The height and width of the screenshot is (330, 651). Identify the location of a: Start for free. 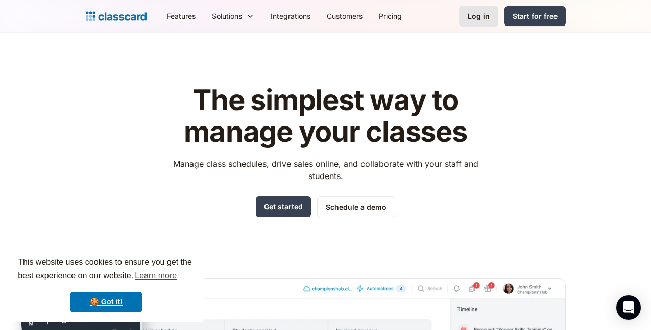
(535, 16).